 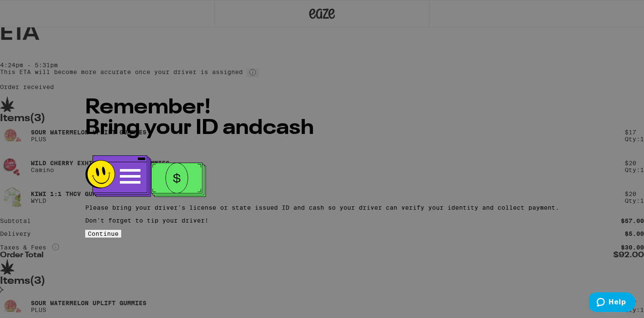 What do you see at coordinates (322, 221) in the screenshot?
I see `p: Don't forget to tip your driver!` at bounding box center [322, 221].